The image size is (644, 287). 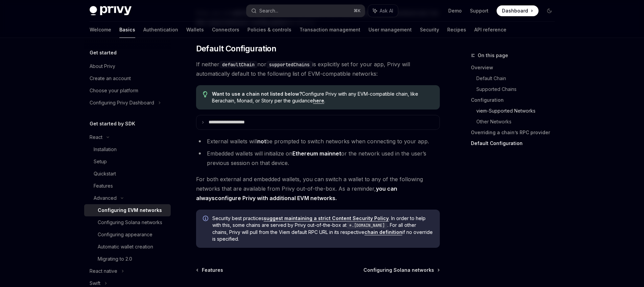 I want to click on li: Embedded wallets will initialize on or the network used in the user’s previous session on that de..., so click(x=318, y=158).